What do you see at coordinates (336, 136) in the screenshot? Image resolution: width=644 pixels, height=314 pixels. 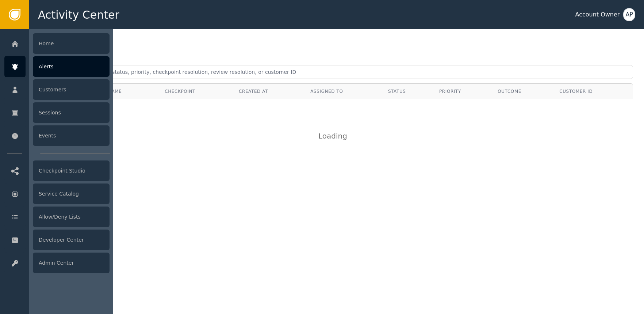 I see `div: Loading` at bounding box center [336, 136].